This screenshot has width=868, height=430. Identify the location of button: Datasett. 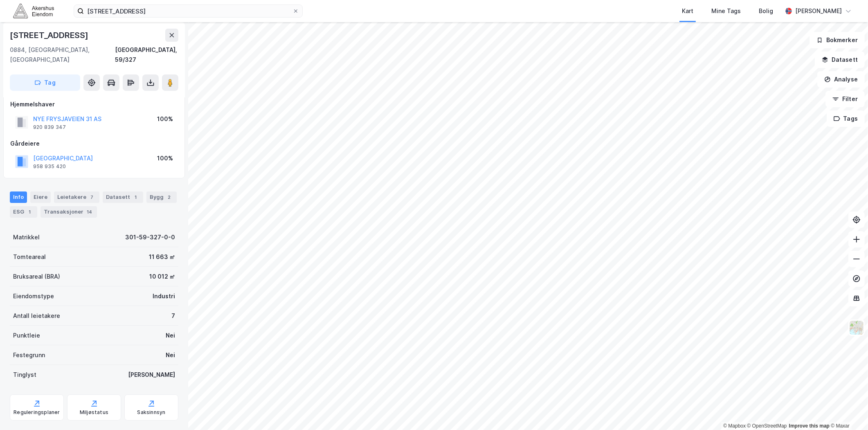
(839, 60).